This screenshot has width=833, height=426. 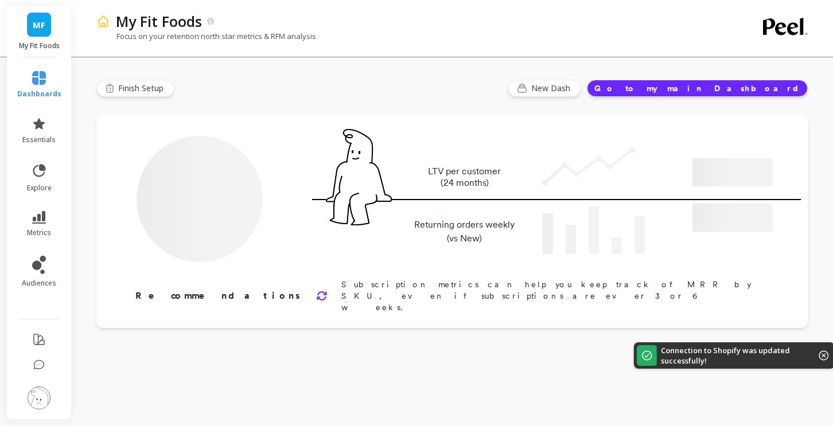 What do you see at coordinates (464, 177) in the screenshot?
I see `p: LTV per customer (24 months)` at bounding box center [464, 177].